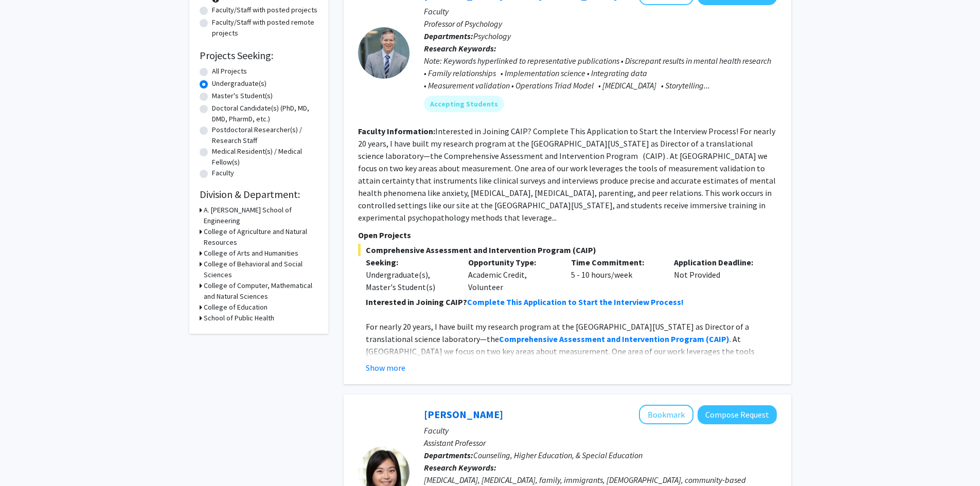  Describe the element at coordinates (601, 339) in the screenshot. I see `strong: Comprehensive Assessment and Intervention Program` at that location.